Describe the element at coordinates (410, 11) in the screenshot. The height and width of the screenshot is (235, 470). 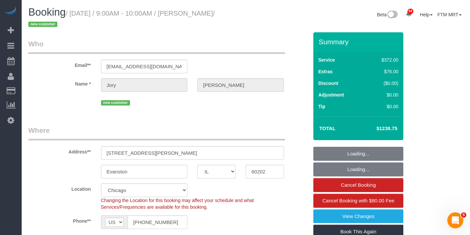
I see `span: 84` at that location.